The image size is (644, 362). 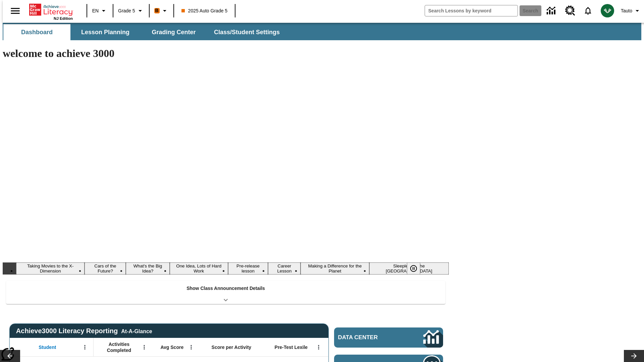 What do you see at coordinates (413, 268) in the screenshot?
I see `button: Pause` at bounding box center [413, 268].